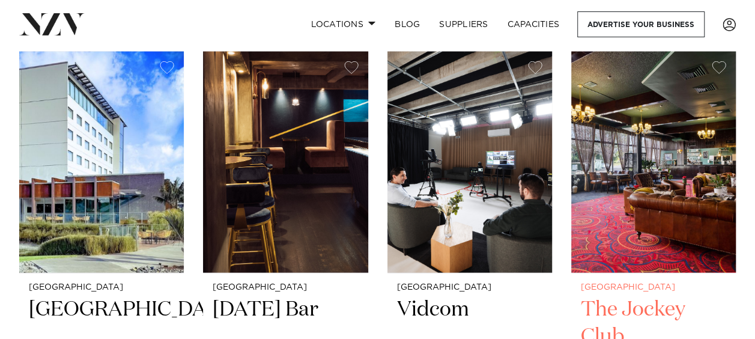  Describe the element at coordinates (52, 24) in the screenshot. I see `img: nzv-logo.png` at that location.